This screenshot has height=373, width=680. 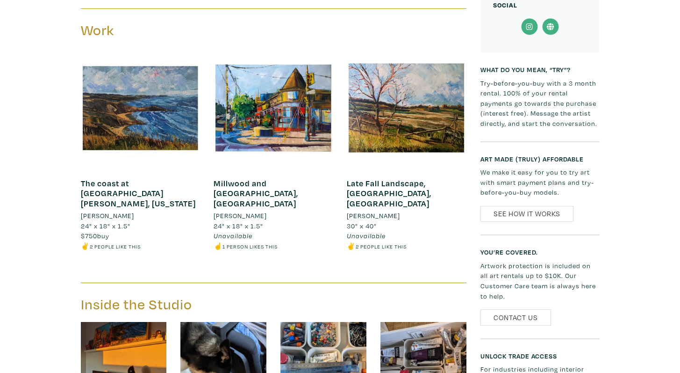 What do you see at coordinates (540, 355) in the screenshot?
I see `h6: Unlock Trade Access` at bounding box center [540, 355].